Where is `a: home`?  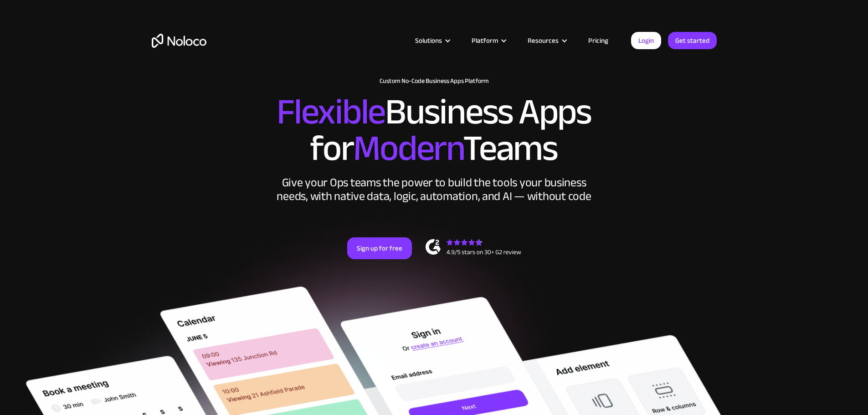 a: home is located at coordinates (179, 41).